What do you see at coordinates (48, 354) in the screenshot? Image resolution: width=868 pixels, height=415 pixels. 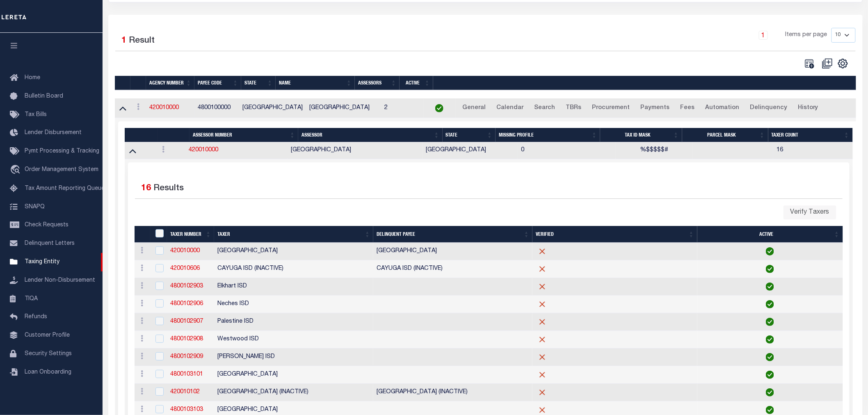 I see `span: Security Settings` at bounding box center [48, 354].